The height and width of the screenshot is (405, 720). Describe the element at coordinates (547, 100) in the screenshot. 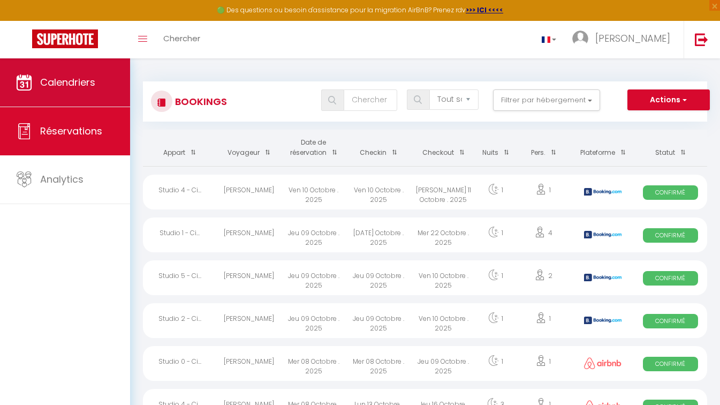

I see `button: Filtrer par hébergement` at that location.